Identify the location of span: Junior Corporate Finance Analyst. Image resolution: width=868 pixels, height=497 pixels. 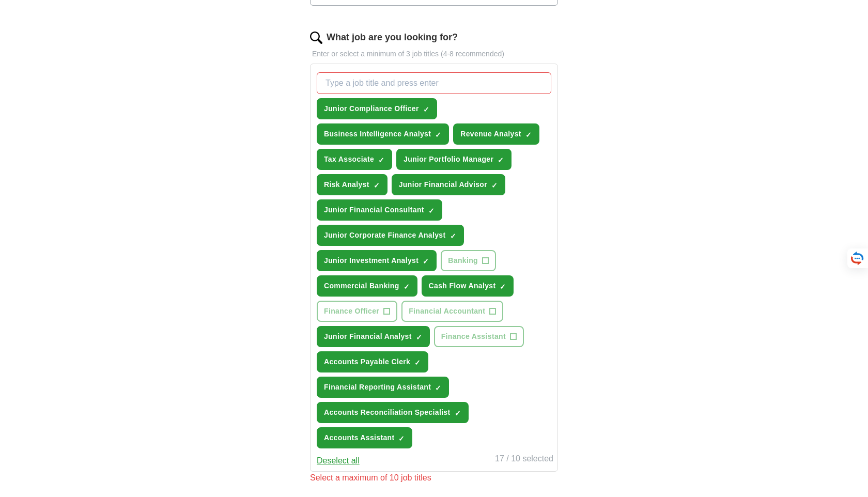
(385, 235).